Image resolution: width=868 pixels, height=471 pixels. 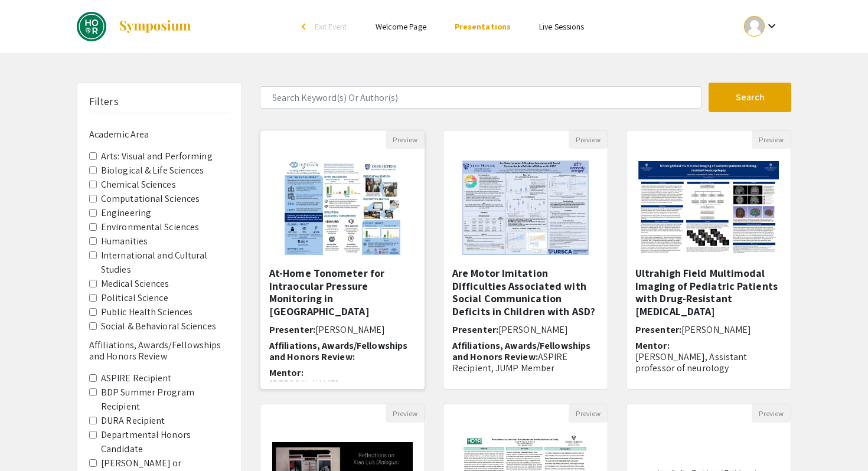 I want to click on label: Political Science, so click(x=135, y=298).